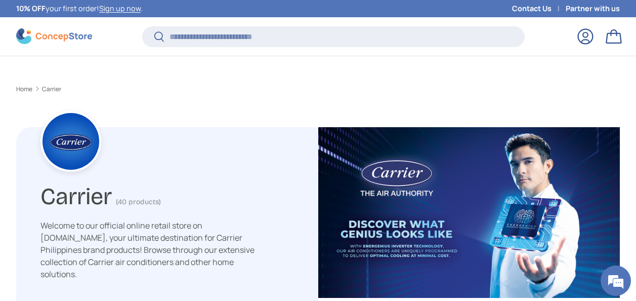 This screenshot has height=301, width=636. What do you see at coordinates (31, 8) in the screenshot?
I see `strong: 10% OFF` at bounding box center [31, 8].